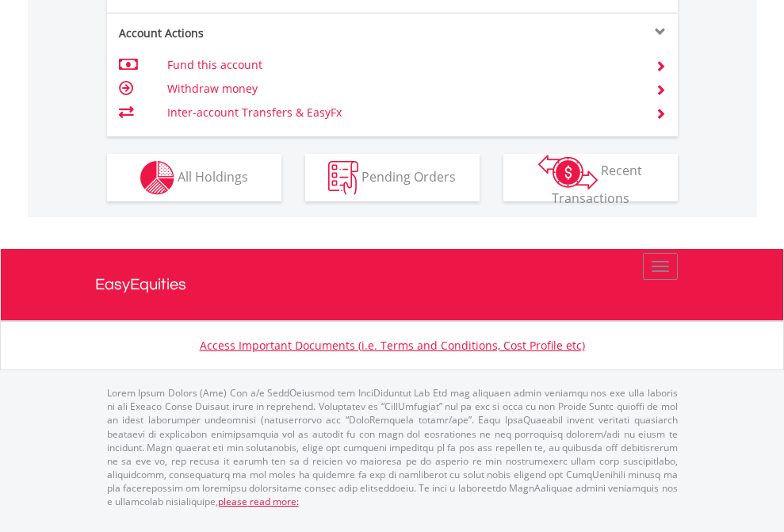  What do you see at coordinates (392, 284) in the screenshot?
I see `a: EasyEquities` at bounding box center [392, 284].